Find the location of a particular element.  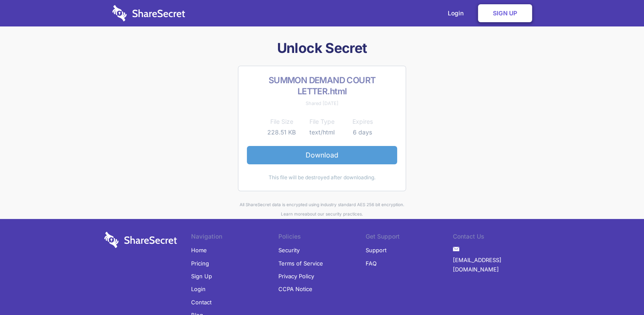

th: File Type is located at coordinates (322, 122).